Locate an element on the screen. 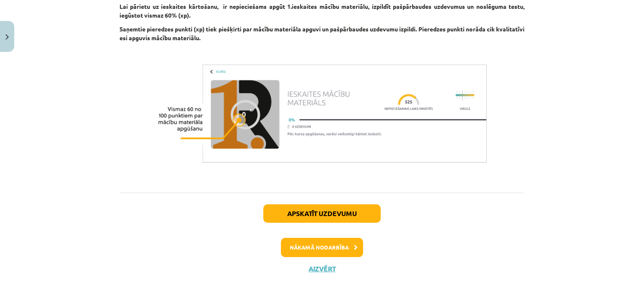 The height and width of the screenshot is (291, 644). button: Apskatīt uzdevumu is located at coordinates (322, 214).